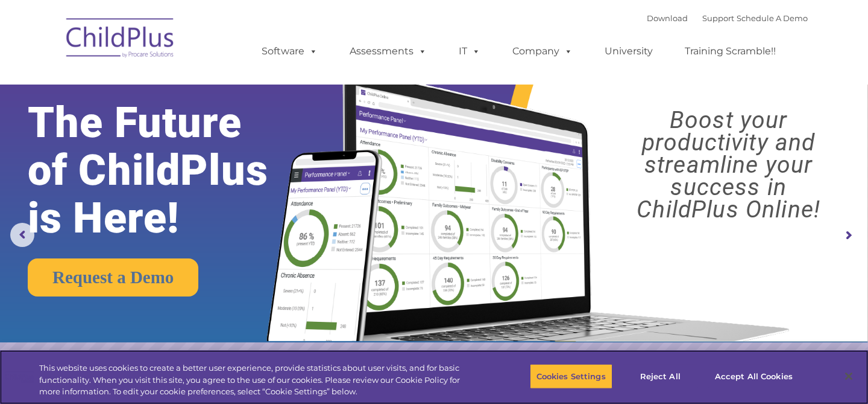 This screenshot has width=868, height=404. What do you see at coordinates (728, 164) in the screenshot?
I see `rs-layer: Boost your productivity and streamline your success in ChildPlus Online!` at bounding box center [728, 164].